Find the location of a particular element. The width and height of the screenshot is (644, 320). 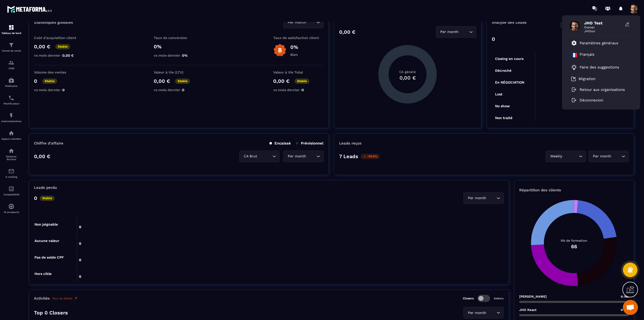

p: Volume des ventes is located at coordinates (59, 72).